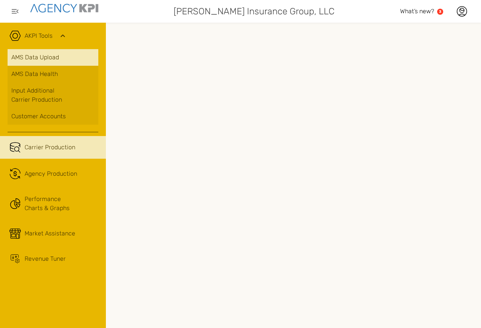 This screenshot has width=481, height=328. What do you see at coordinates (34, 74) in the screenshot?
I see `span: AMS Data Health` at bounding box center [34, 74].